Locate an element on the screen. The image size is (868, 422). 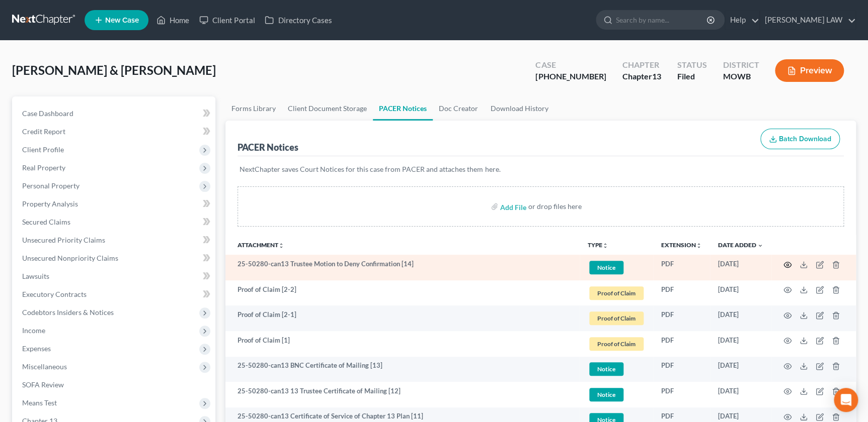
span: Unsecured Nonpriority Claims is located at coordinates (70, 258).